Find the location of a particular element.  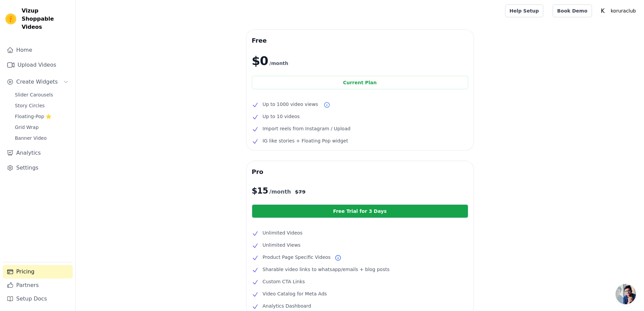

span: Story Circles is located at coordinates (30, 106).